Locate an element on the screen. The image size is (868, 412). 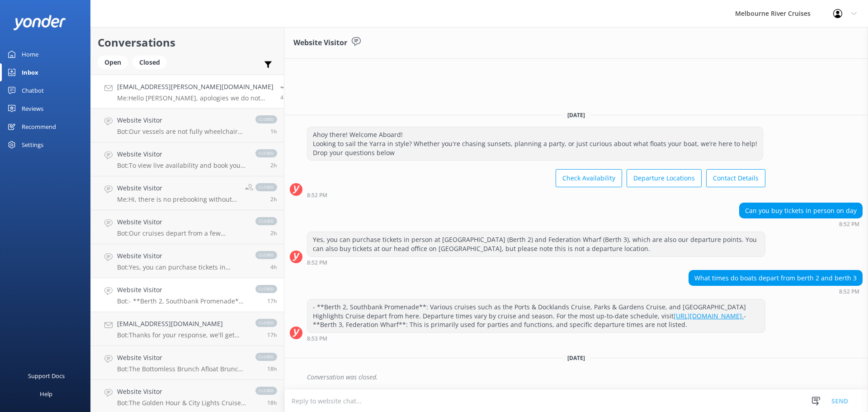
div: - **Berth 2, Southbank Promenade**: Various cruises such as the Ports & Docklands Cruise, Parks &... is located at coordinates (536, 316).